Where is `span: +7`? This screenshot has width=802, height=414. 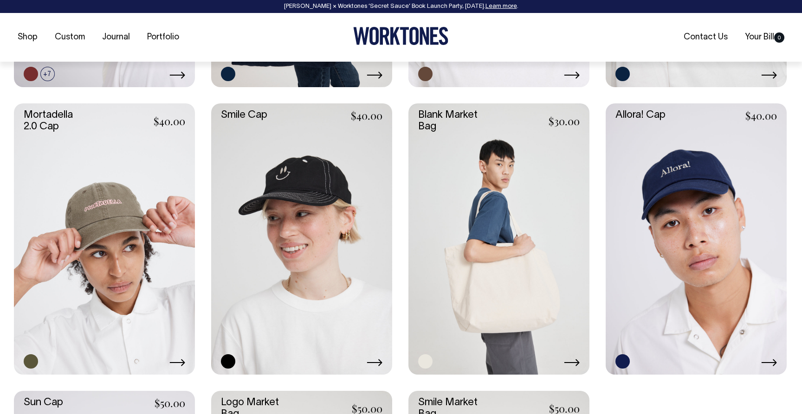 span: +7 is located at coordinates (47, 74).